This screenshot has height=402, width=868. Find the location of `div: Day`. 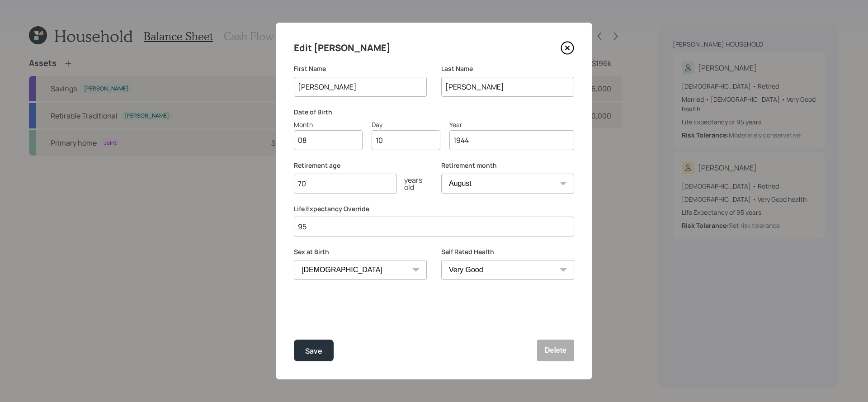

div: Day is located at coordinates (406, 124).